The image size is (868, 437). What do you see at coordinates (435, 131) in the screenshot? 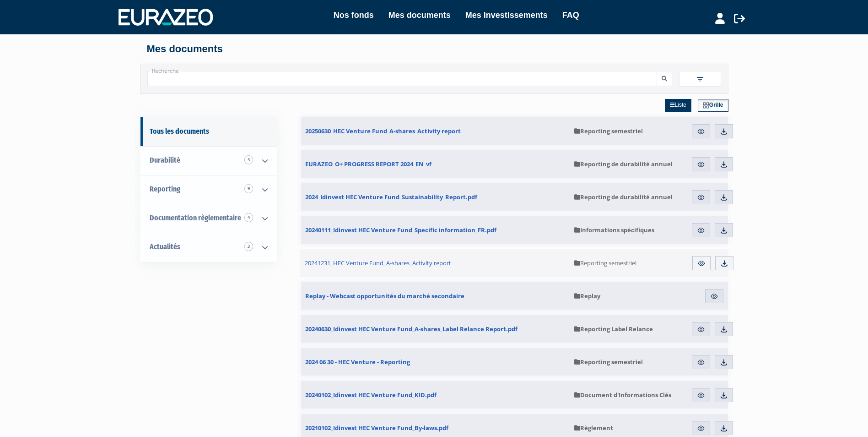
I see `a: 20250630_HEC Venture Fund_A-shares_Activity report` at bounding box center [435, 131].